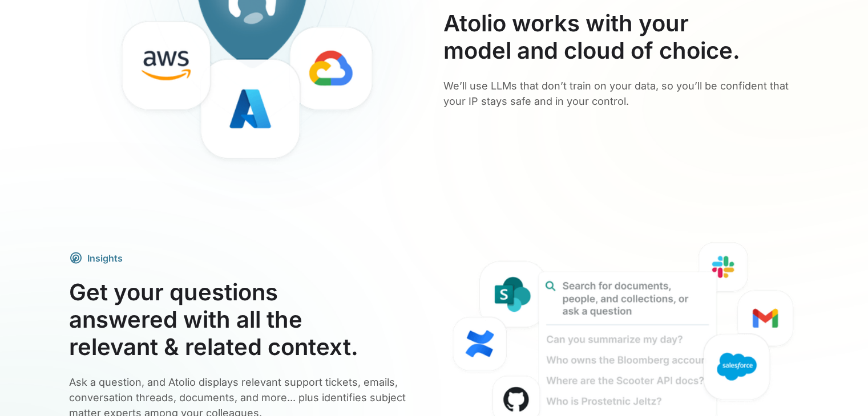 The width and height of the screenshot is (868, 416). Describe the element at coordinates (105, 258) in the screenshot. I see `div: Insights` at that location.